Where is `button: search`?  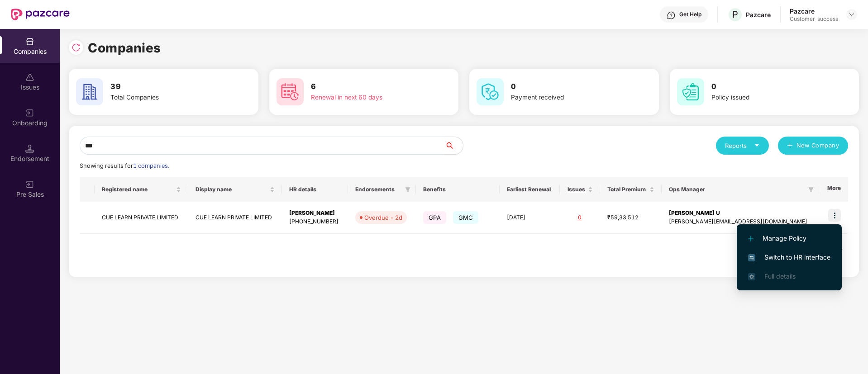
button: search is located at coordinates (454, 146).